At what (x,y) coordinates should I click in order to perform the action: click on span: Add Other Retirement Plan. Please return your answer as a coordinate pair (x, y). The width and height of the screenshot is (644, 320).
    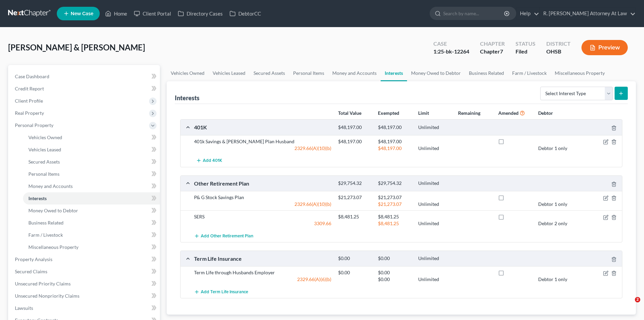
    Looking at the image, I should click on (227, 236).